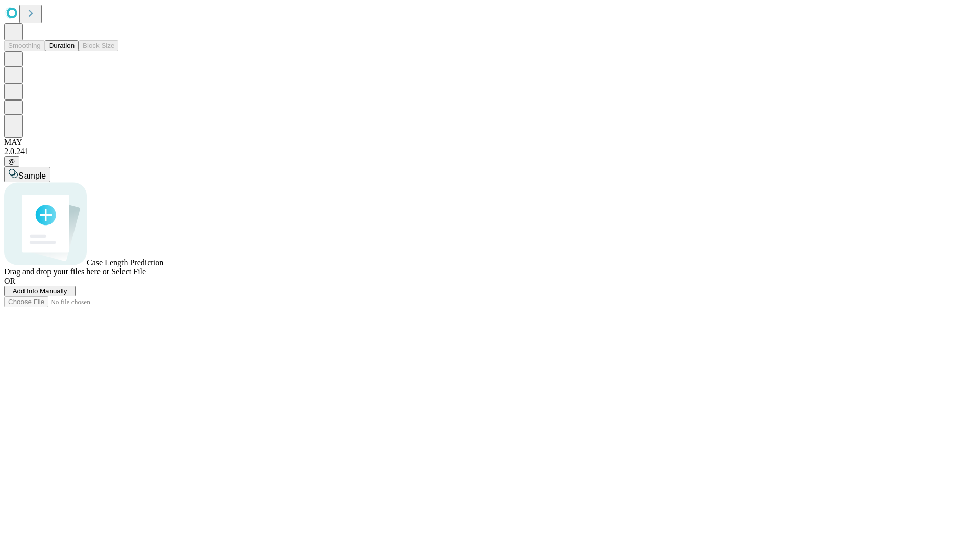  Describe the element at coordinates (24, 45) in the screenshot. I see `button: Smoothing` at that location.